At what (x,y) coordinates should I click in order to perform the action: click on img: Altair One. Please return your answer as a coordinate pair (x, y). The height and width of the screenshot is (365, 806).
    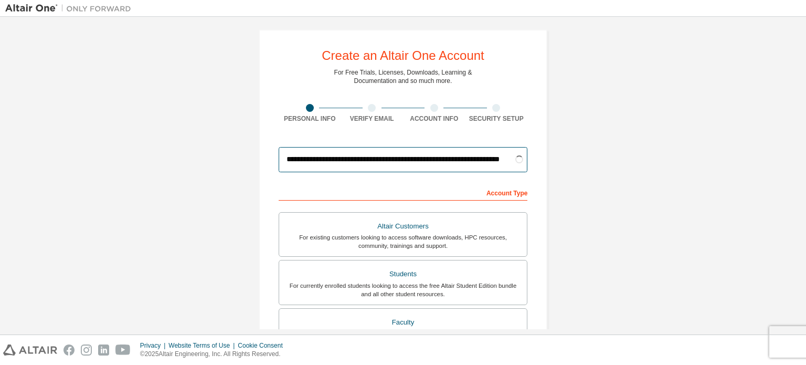
    Looking at the image, I should click on (71, 8).